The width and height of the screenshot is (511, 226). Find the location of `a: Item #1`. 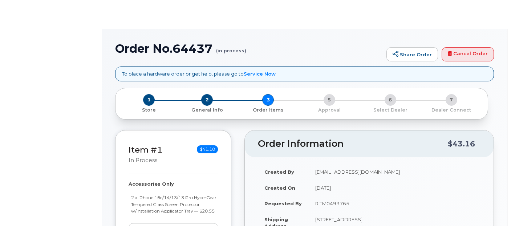

a: Item #1 is located at coordinates (146, 150).